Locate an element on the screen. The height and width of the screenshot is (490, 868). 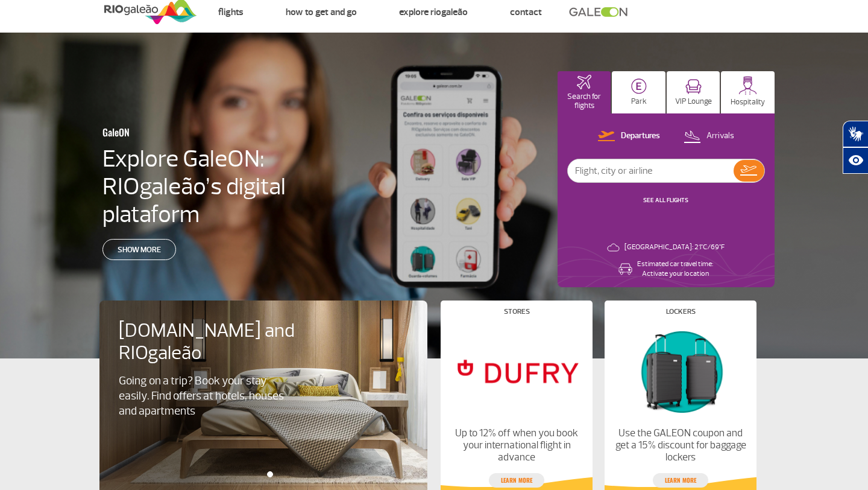
button: Search for flights is located at coordinates (584, 92).